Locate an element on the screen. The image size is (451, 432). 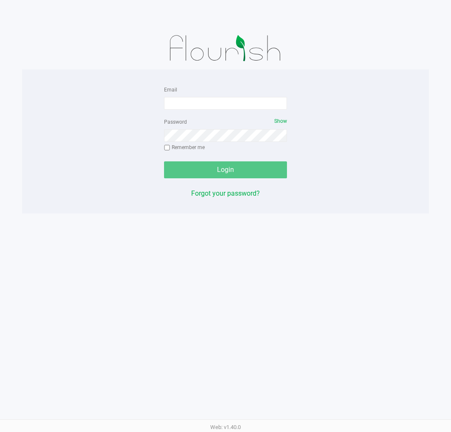
span: Web: v1.40.0 is located at coordinates (225, 427).